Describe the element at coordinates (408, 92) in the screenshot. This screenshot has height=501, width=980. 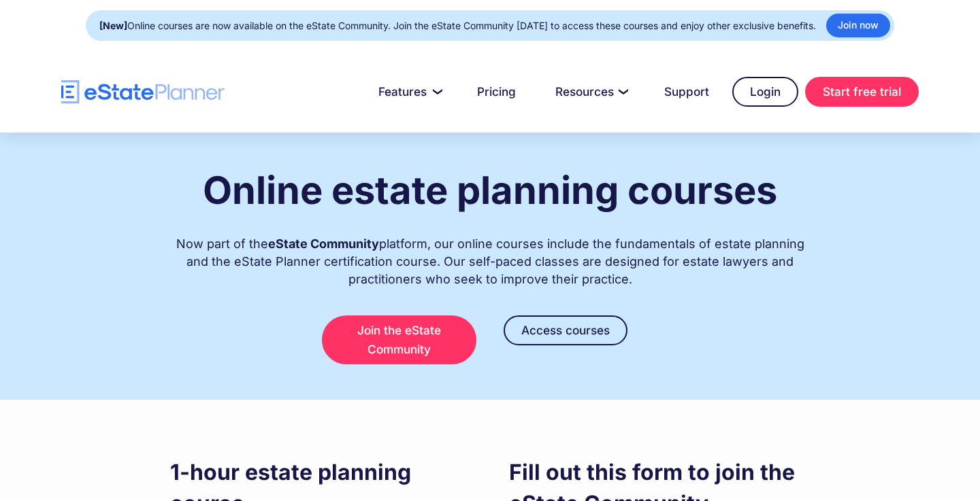
I see `a: Features` at that location.